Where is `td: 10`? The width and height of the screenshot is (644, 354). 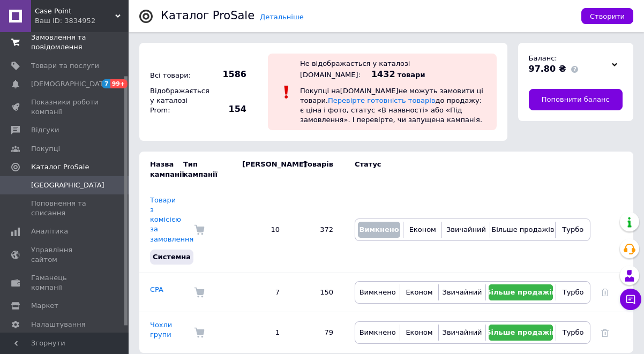 td: 10 is located at coordinates (260, 230).